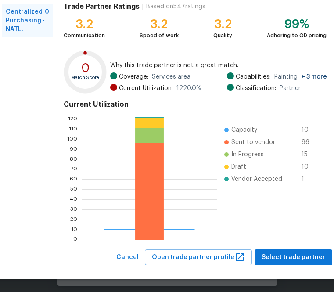 This screenshot has width=334, height=292. I want to click on span: 0, so click(47, 21).